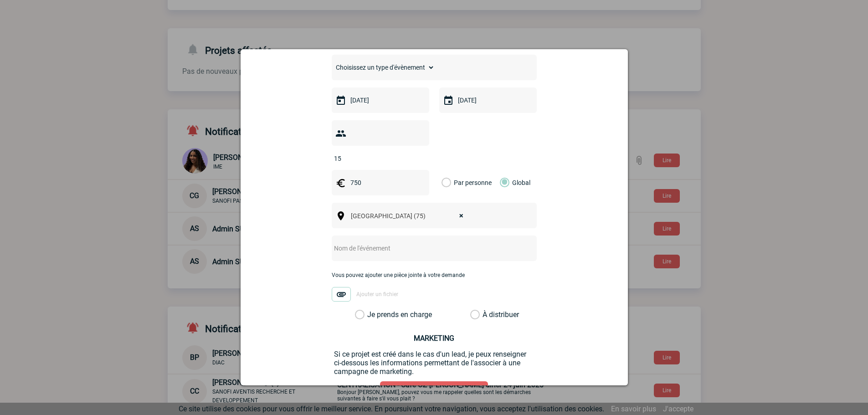 This screenshot has height=415, width=868. Describe the element at coordinates (379, 100) in the screenshot. I see `input: Date de début` at that location.